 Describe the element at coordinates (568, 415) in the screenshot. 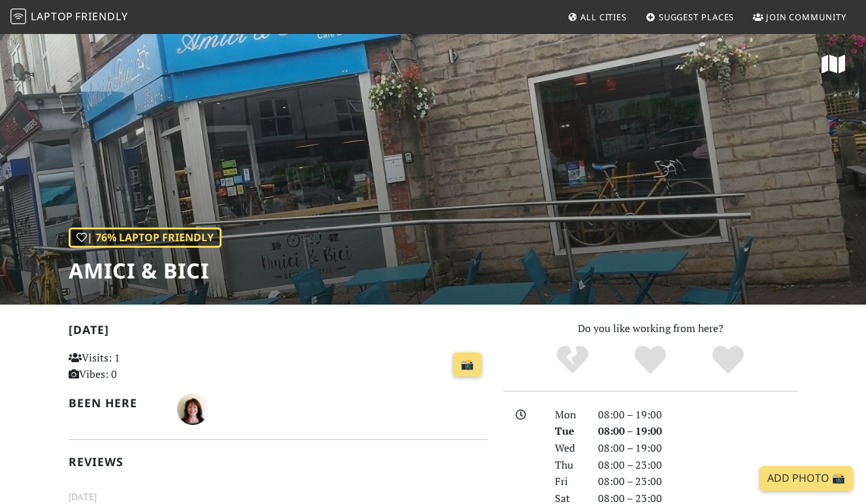

I see `div: Mon` at that location.